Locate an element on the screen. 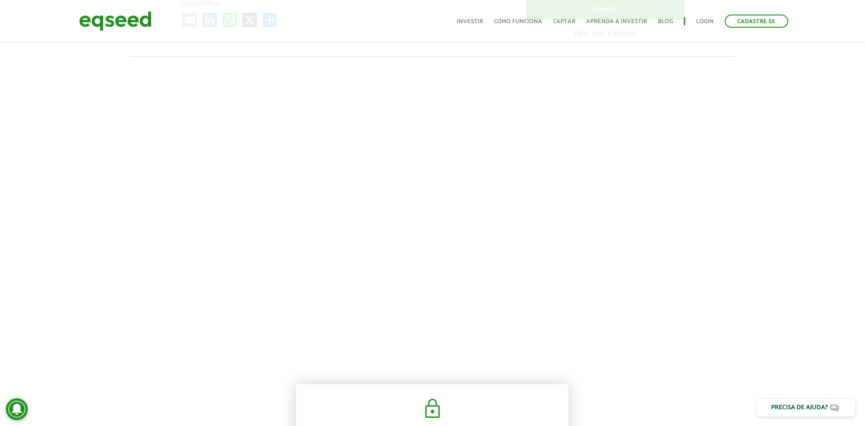 The width and height of the screenshot is (865, 426). a: Login is located at coordinates (704, 21).